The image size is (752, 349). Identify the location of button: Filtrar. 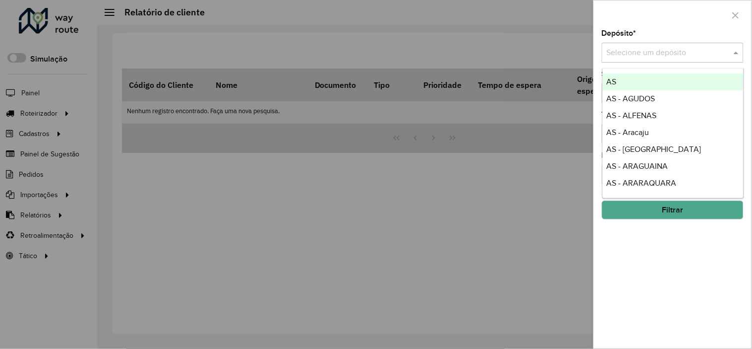
(673, 210).